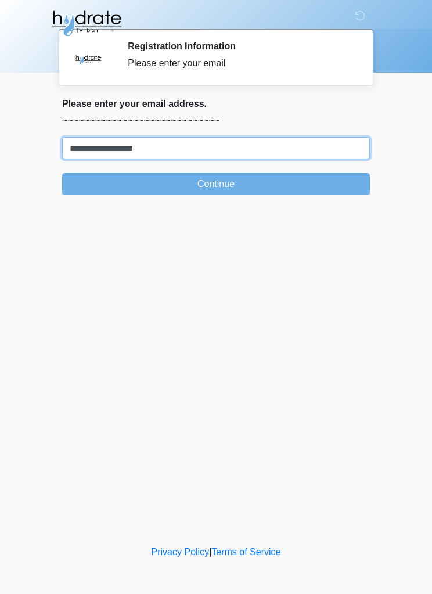 The height and width of the screenshot is (594, 432). Describe the element at coordinates (240, 63) in the screenshot. I see `div: Please enter your email` at that location.